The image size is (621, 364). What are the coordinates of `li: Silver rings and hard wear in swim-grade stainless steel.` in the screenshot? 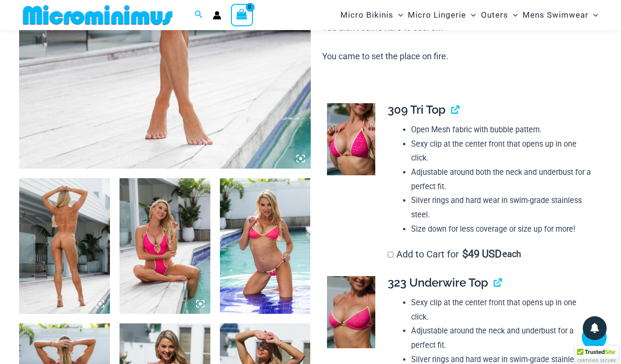 It's located at (503, 207).